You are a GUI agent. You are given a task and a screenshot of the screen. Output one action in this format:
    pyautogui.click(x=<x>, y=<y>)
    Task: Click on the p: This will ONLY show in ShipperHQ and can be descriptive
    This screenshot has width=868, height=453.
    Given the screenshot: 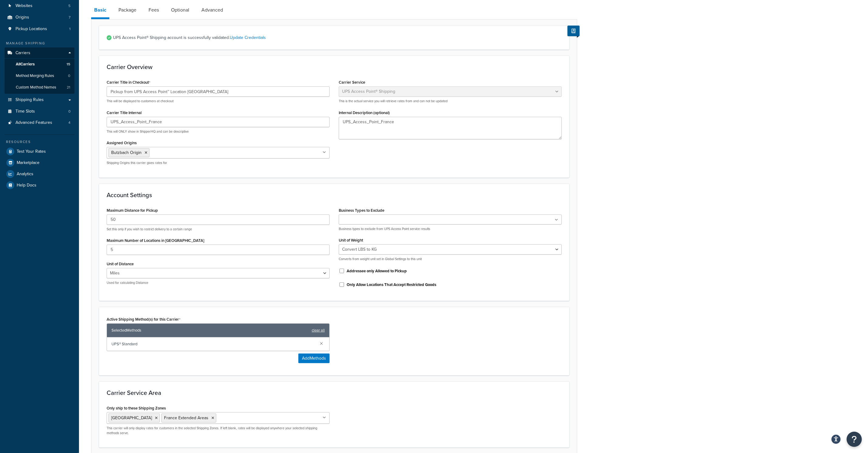 What is the action you would take?
    pyautogui.click(x=218, y=131)
    